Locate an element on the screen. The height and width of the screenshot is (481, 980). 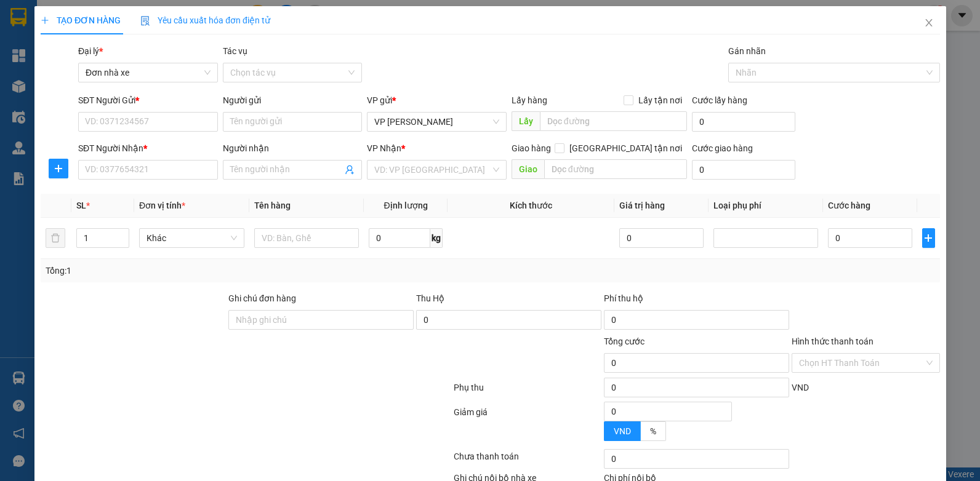
label: Cước lấy hàng is located at coordinates (719, 100).